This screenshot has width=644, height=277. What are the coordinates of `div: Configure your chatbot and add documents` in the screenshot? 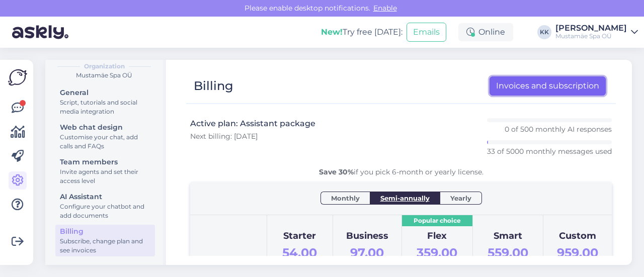 It's located at (105, 211).